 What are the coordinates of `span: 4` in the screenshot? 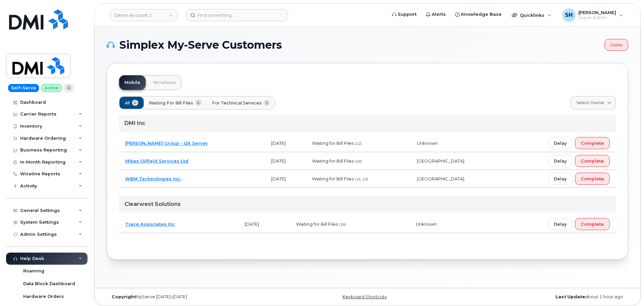 It's located at (198, 103).